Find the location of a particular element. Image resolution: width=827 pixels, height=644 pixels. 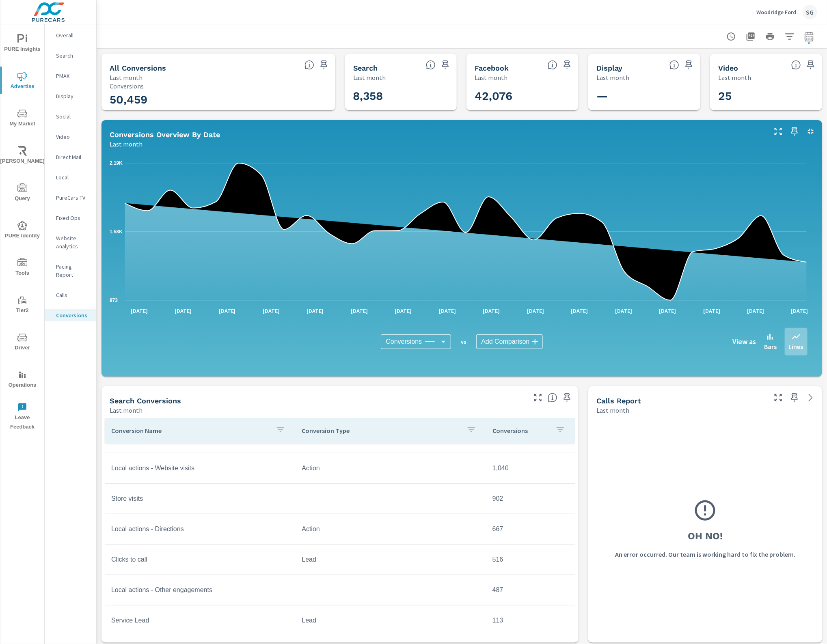

p: Conversion Type is located at coordinates (380, 430).